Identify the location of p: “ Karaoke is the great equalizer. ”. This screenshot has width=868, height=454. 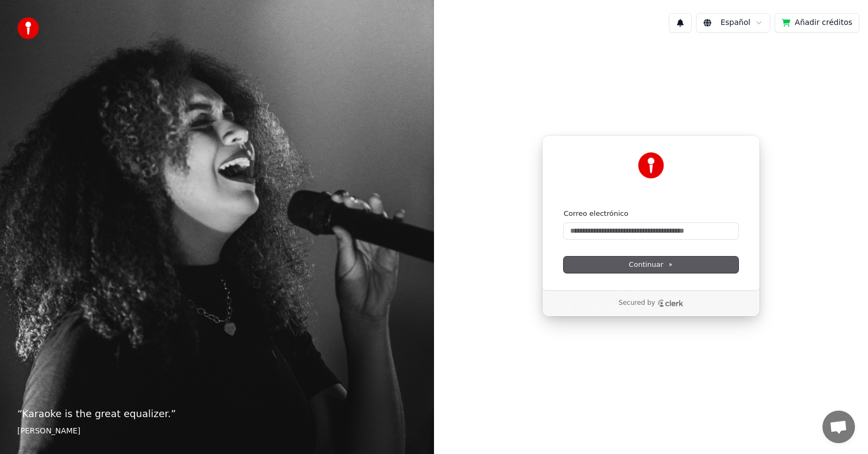
(217, 414).